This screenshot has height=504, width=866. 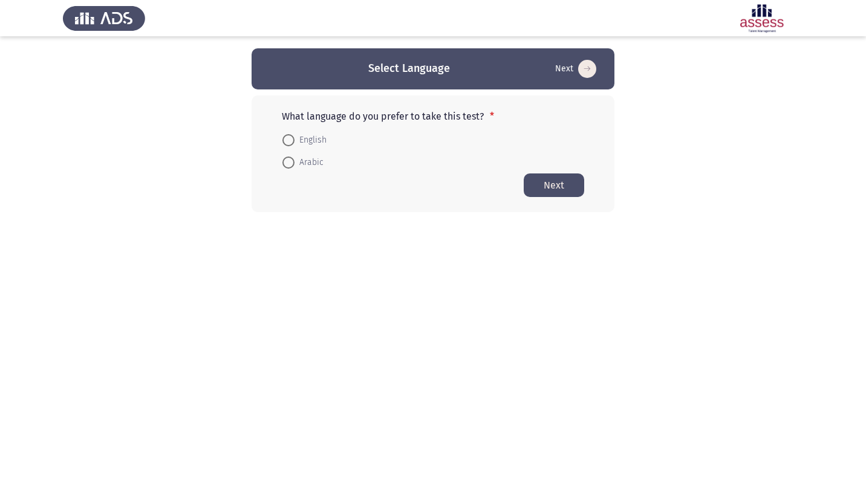 I want to click on span: English, so click(x=310, y=140).